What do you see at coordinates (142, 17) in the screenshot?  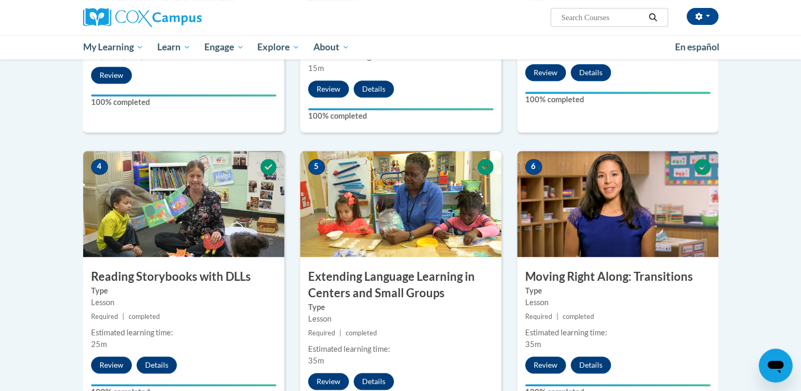 I see `img: Cox Campus` at bounding box center [142, 17].